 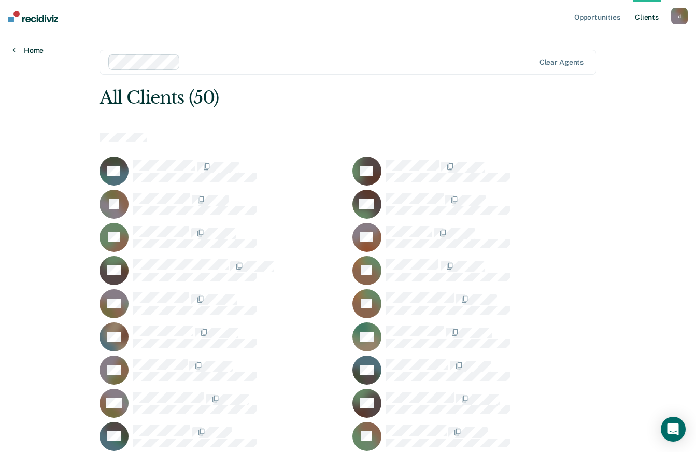 What do you see at coordinates (673, 429) in the screenshot?
I see `div: Open Intercom Messenger` at bounding box center [673, 429].